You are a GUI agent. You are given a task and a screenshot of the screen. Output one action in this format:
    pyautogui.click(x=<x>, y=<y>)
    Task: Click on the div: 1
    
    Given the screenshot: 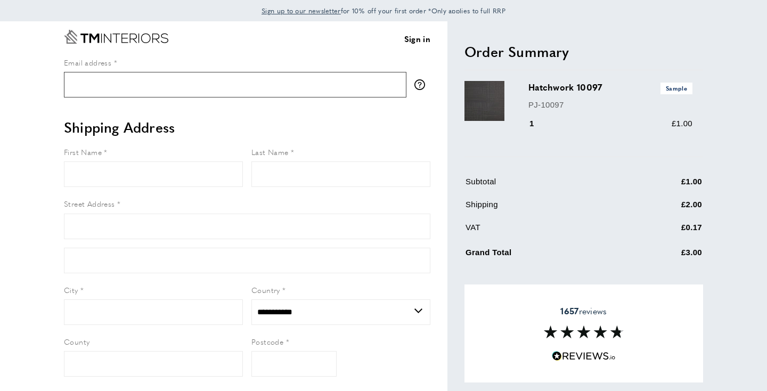 What is the action you would take?
    pyautogui.click(x=539, y=124)
    